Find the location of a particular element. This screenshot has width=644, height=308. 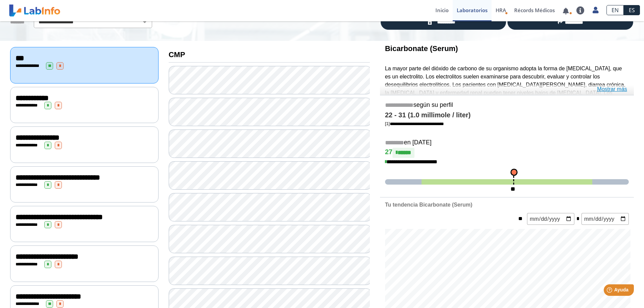

a: [1] is located at coordinates (415, 123).